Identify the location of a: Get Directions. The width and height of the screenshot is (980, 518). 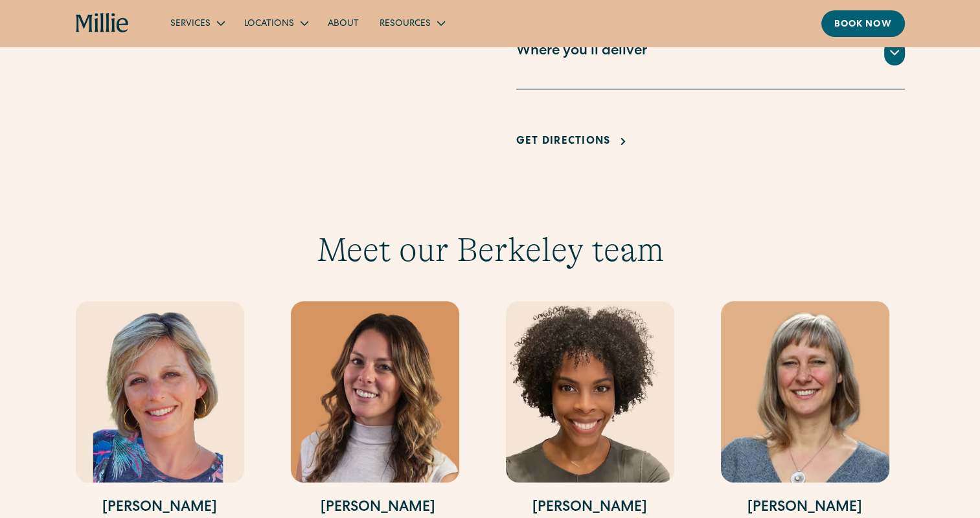
(574, 142).